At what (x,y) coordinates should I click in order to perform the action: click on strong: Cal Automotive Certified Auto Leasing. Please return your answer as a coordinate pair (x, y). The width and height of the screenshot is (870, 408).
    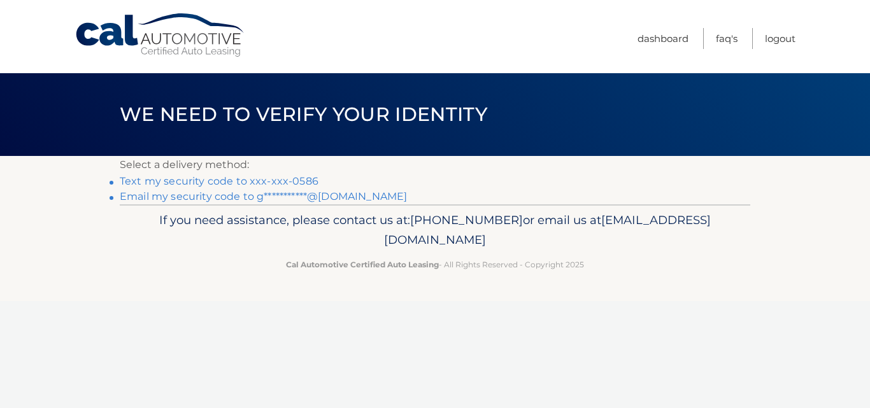
    Looking at the image, I should click on (362, 264).